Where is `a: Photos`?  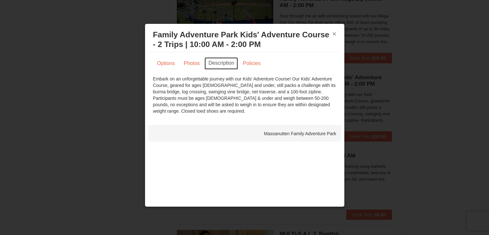
a: Photos is located at coordinates (192, 63).